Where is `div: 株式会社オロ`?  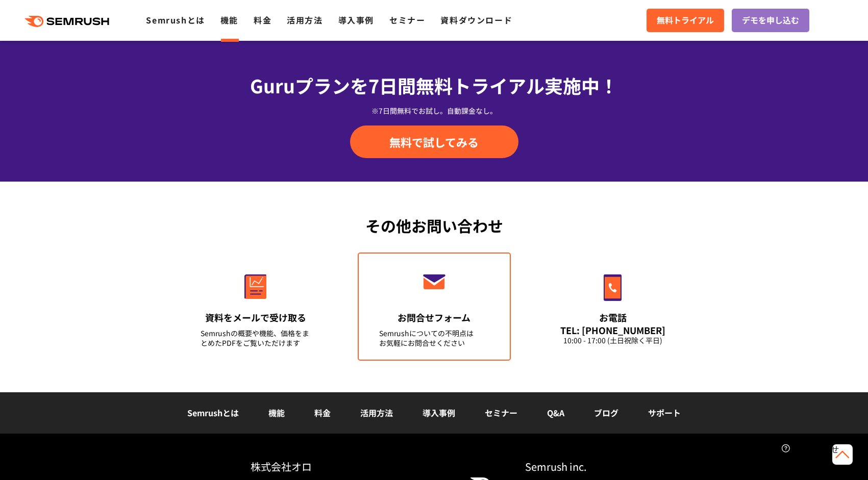
div: 株式会社オロ is located at coordinates (342, 466).